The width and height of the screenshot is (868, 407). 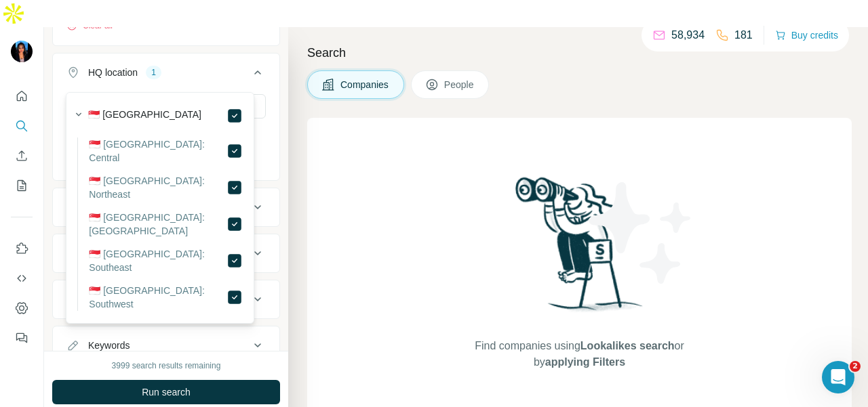 What do you see at coordinates (580, 53) in the screenshot?
I see `h4: Search` at bounding box center [580, 53].